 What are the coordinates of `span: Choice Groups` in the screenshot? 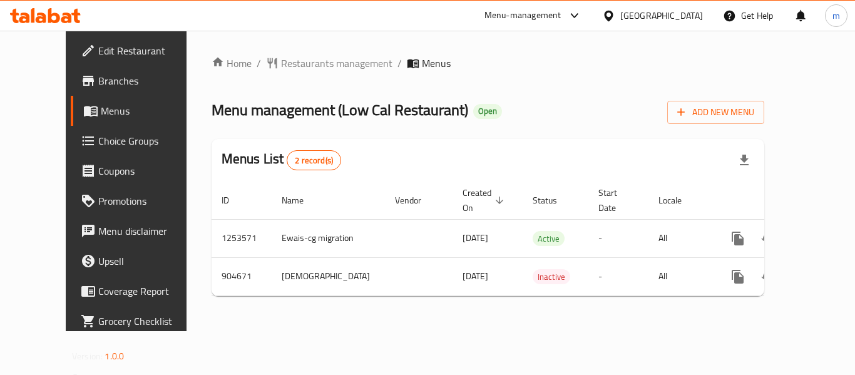 It's located at (148, 141).